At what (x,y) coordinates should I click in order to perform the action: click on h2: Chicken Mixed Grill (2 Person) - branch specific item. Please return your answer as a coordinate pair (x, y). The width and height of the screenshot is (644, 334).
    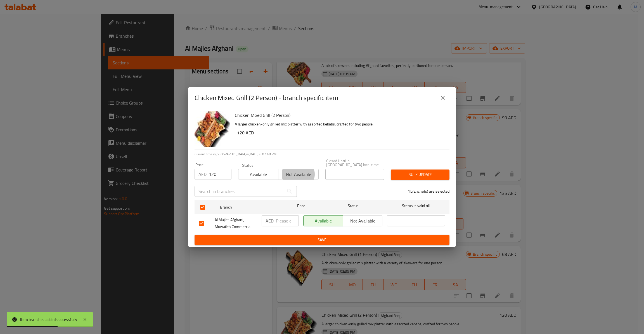
    Looking at the image, I should click on (267, 98).